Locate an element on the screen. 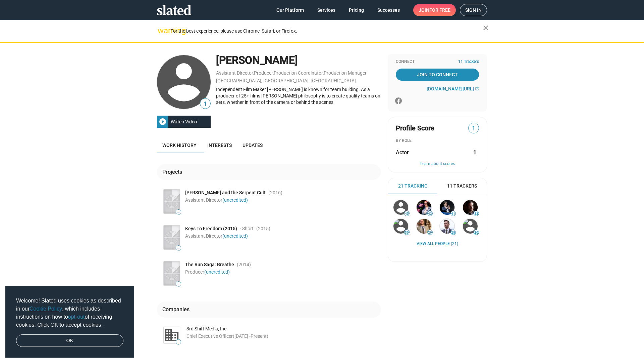  span: 33 is located at coordinates (476, 213).